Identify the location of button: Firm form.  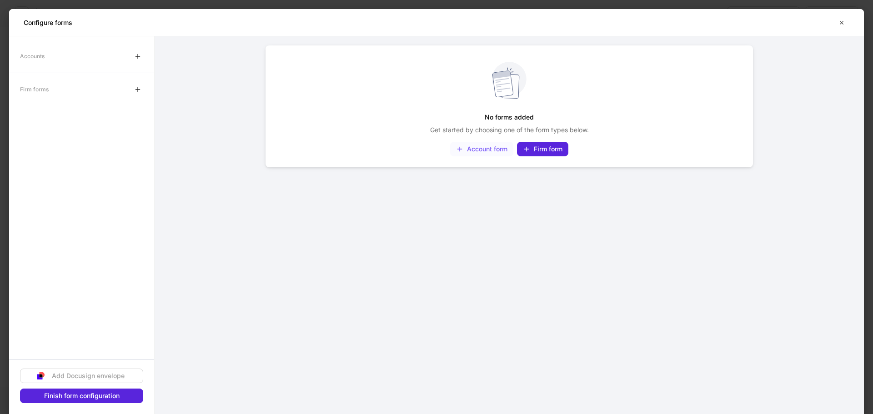
(543, 149).